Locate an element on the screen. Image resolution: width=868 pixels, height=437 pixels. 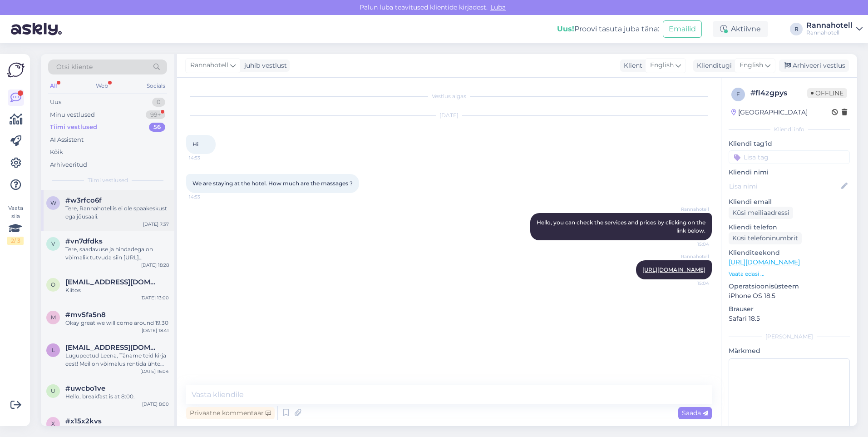
span: Tiimi vestlused is located at coordinates (107, 180).